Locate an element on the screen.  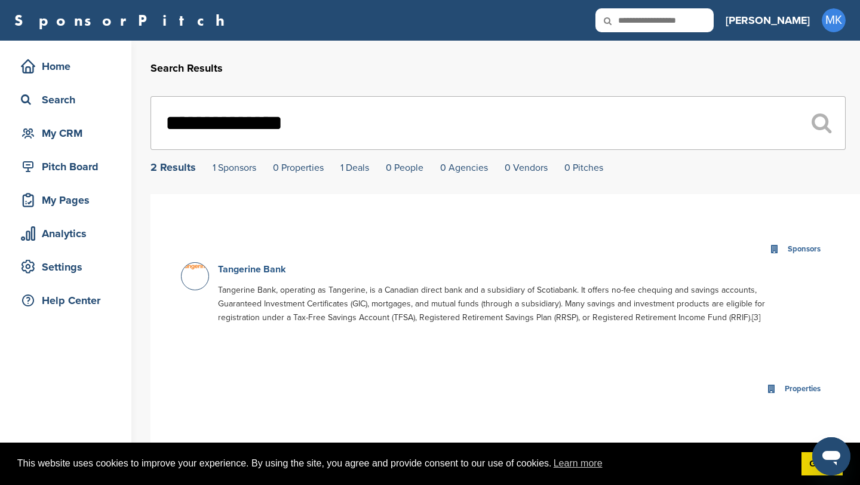
a: My Pages is located at coordinates (66, 200).